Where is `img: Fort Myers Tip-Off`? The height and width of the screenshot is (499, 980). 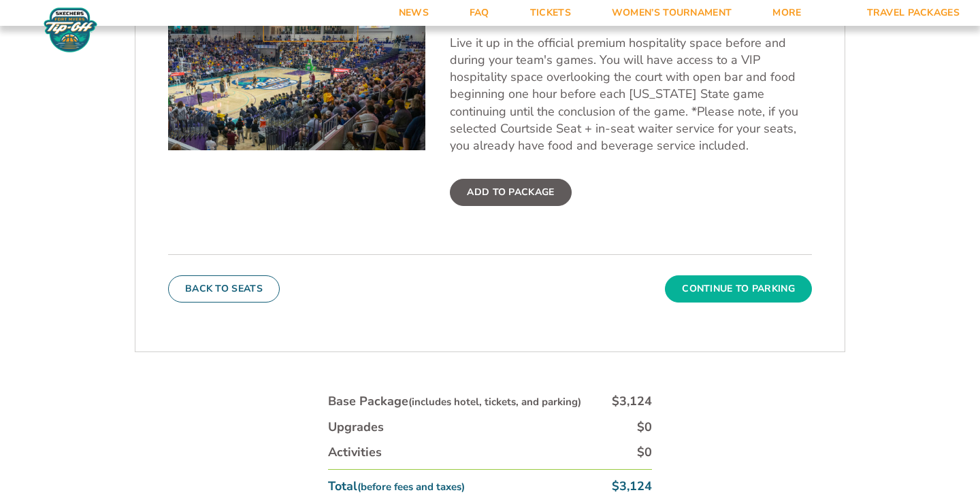 img: Fort Myers Tip-Off is located at coordinates (70, 30).